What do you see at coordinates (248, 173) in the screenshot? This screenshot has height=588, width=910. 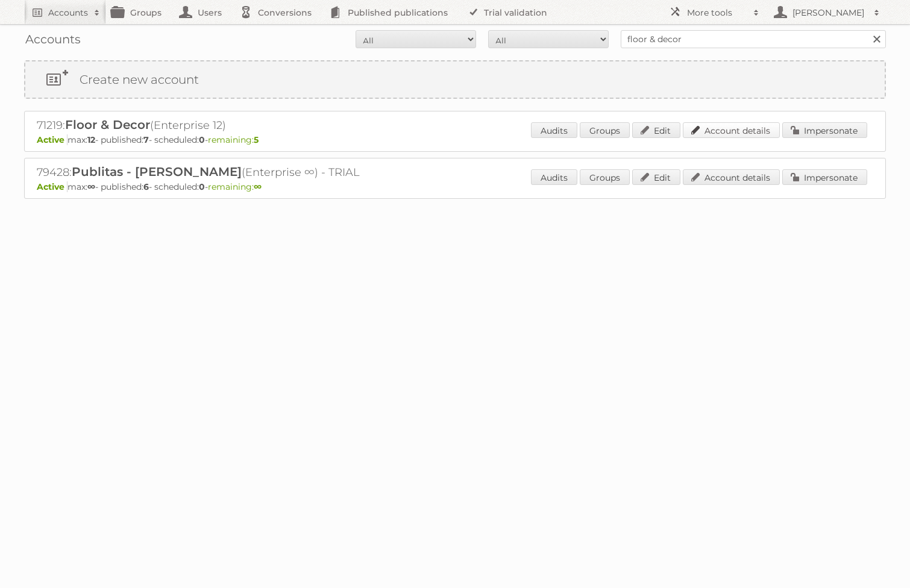 I see `h2: 79428: (Enterprise ∞) - TRIAL` at bounding box center [248, 173].